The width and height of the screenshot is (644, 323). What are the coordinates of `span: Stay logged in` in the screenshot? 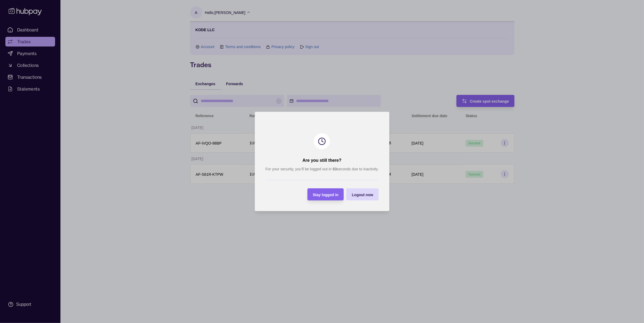 It's located at (325, 195).